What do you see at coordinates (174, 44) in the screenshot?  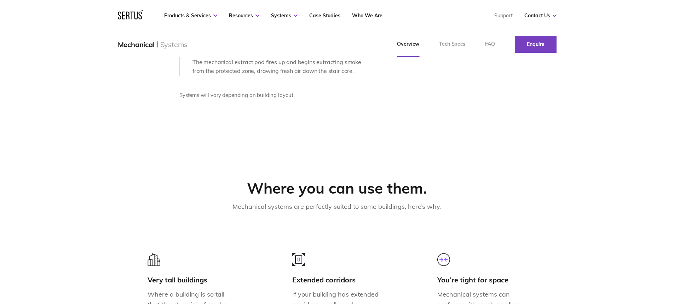 I see `div: Systems` at bounding box center [174, 44].